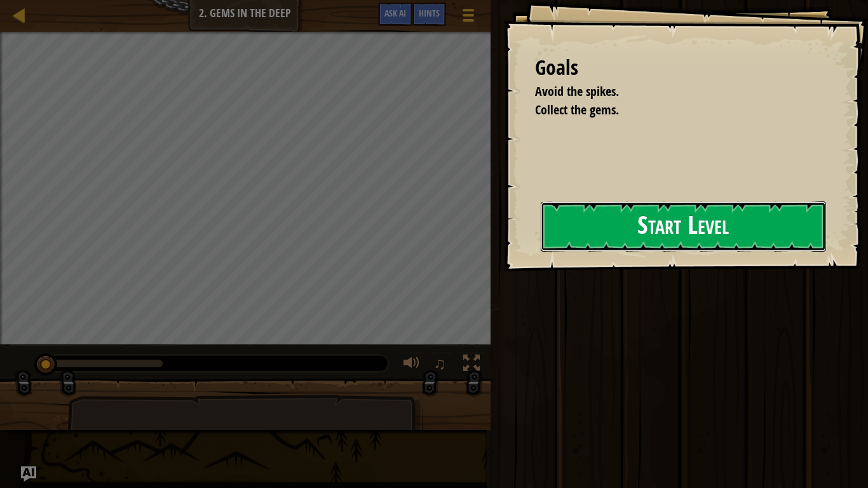 Image resolution: width=868 pixels, height=488 pixels. Describe the element at coordinates (683, 226) in the screenshot. I see `button: Start Level` at that location.